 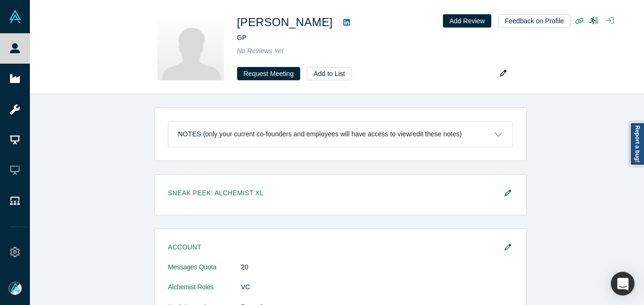 What do you see at coordinates (333, 134) in the screenshot?
I see `p: (only your current co-founders and employees will have access to view/edit these notes)` at bounding box center [333, 134].